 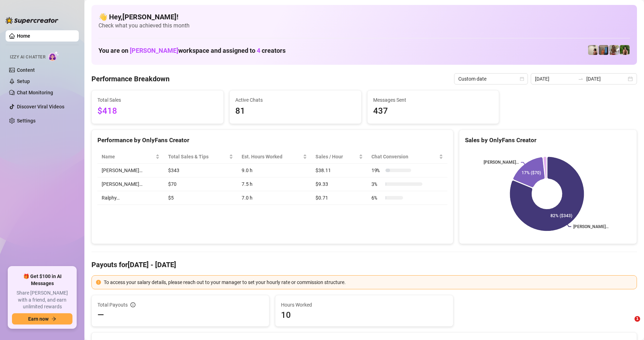 I want to click on th: Chat Conversion, so click(x=407, y=157).